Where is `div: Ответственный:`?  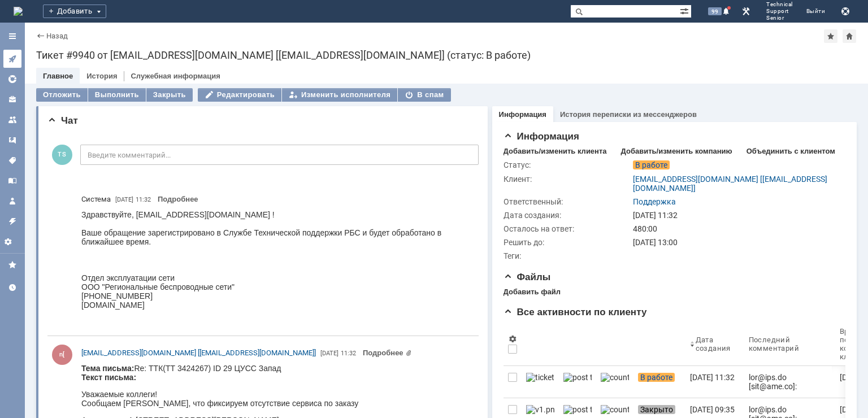
div: Ответственный: is located at coordinates (567, 202).